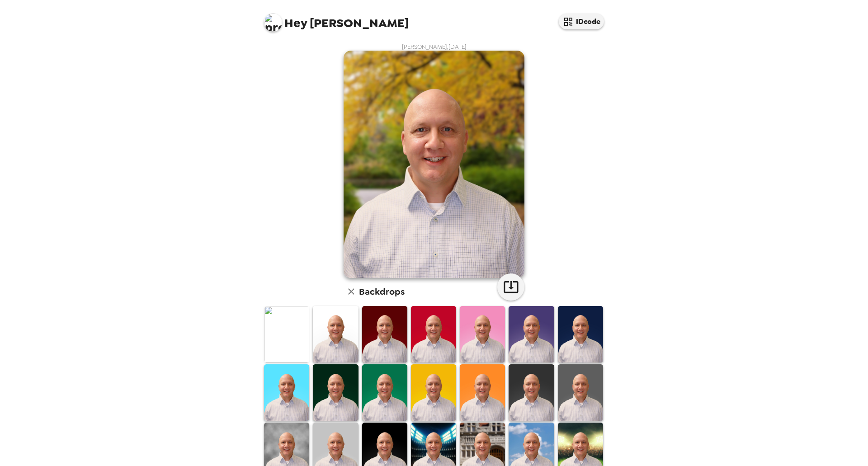 The width and height of the screenshot is (868, 466). Describe the element at coordinates (582, 21) in the screenshot. I see `button: IDcode` at that location.